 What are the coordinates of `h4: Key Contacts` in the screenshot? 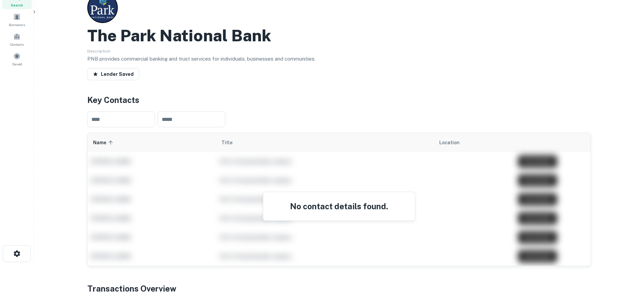 It's located at (339, 100).